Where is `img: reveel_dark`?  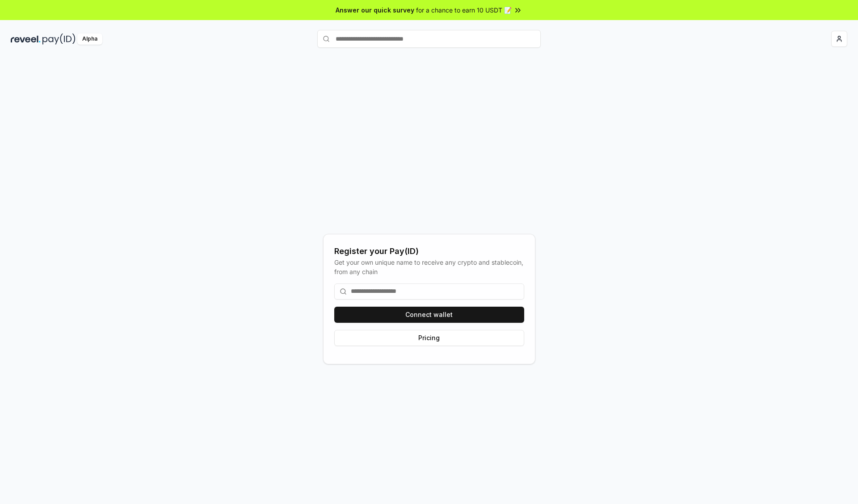 img: reveel_dark is located at coordinates (25, 39).